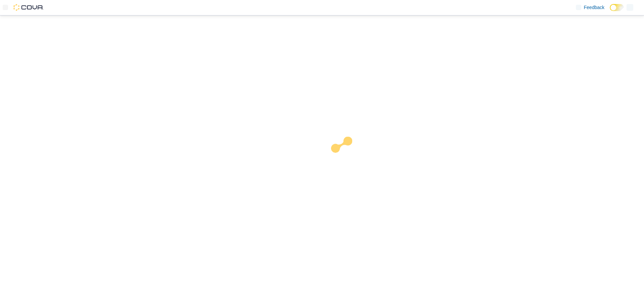 The height and width of the screenshot is (306, 644). Describe the element at coordinates (28, 7) in the screenshot. I see `img: Cova` at that location.